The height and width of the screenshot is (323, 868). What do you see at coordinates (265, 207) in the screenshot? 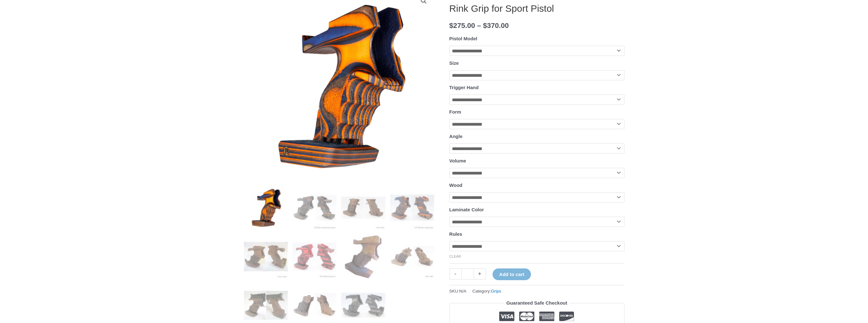
I see `img: Rink Grip for Sport Pistol` at bounding box center [265, 207].